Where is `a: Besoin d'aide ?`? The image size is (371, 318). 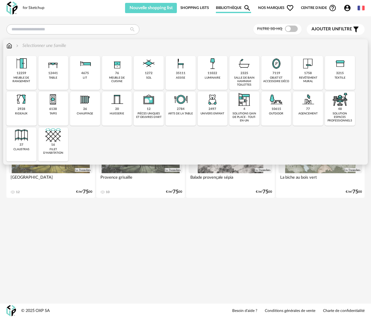
a: Besoin d'aide ? is located at coordinates (244, 311).